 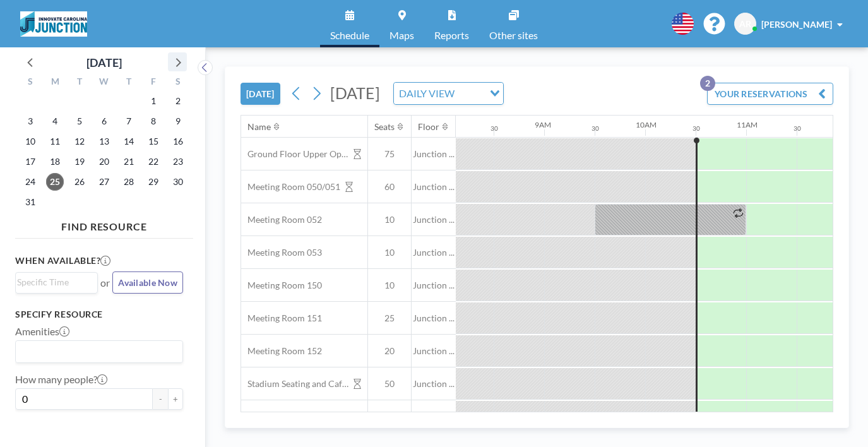 I want to click on span: Friday, August 29, 2025, so click(x=154, y=182).